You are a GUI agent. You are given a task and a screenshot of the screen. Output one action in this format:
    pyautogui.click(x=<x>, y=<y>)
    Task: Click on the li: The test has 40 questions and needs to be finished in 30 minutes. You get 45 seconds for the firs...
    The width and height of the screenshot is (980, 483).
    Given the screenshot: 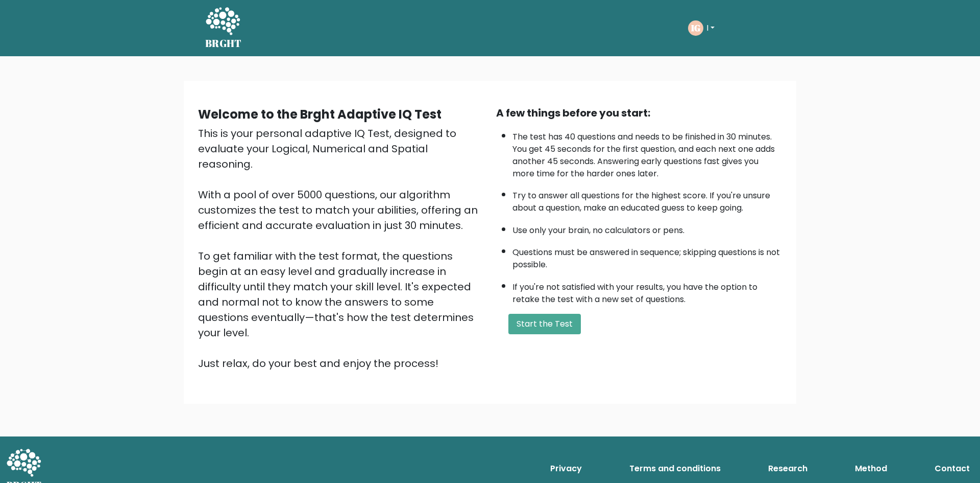 What is the action you would take?
    pyautogui.click(x=647, y=153)
    